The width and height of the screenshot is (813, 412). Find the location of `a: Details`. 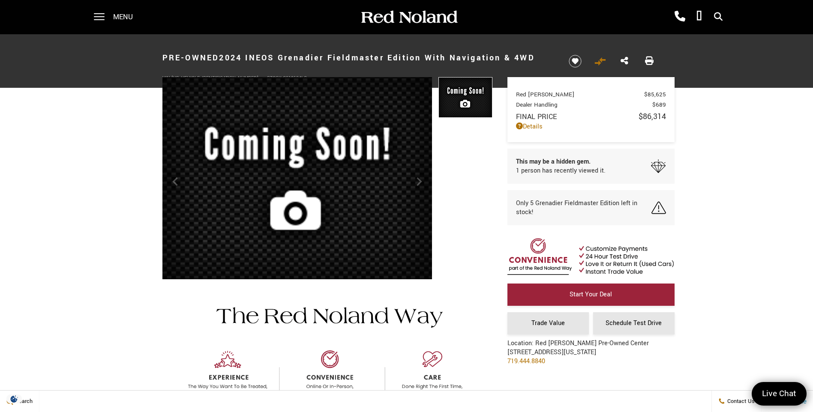

a: Details is located at coordinates (591, 126).